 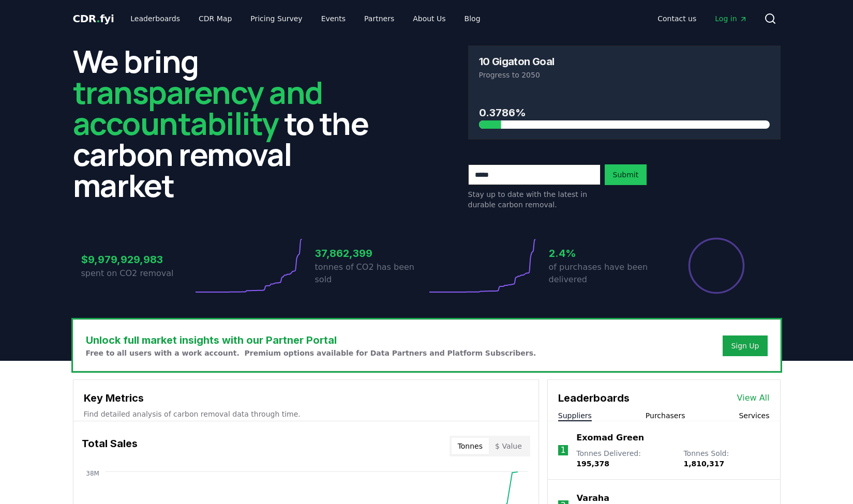 What do you see at coordinates (717, 266) in the screenshot?
I see `div: Percentage of sales delivered` at bounding box center [717, 266].